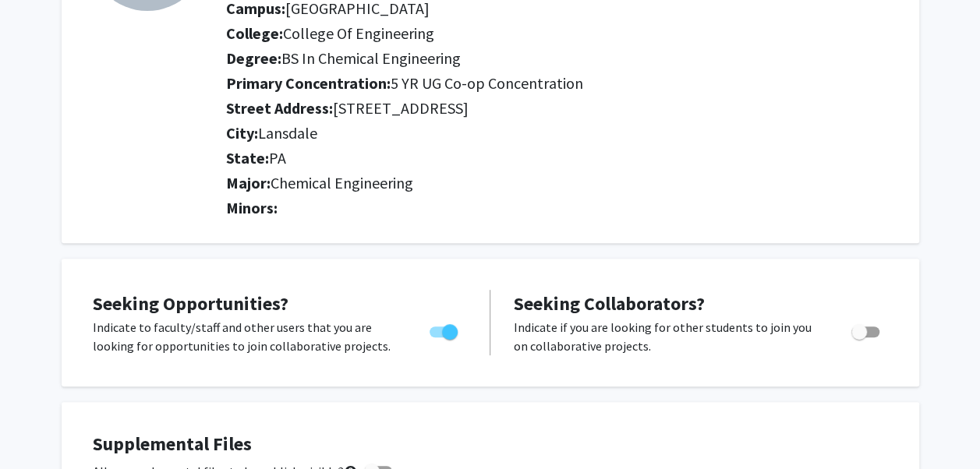 This screenshot has width=980, height=469. What do you see at coordinates (608, 303) in the screenshot?
I see `span: Seeking Collaborators?` at bounding box center [608, 303].